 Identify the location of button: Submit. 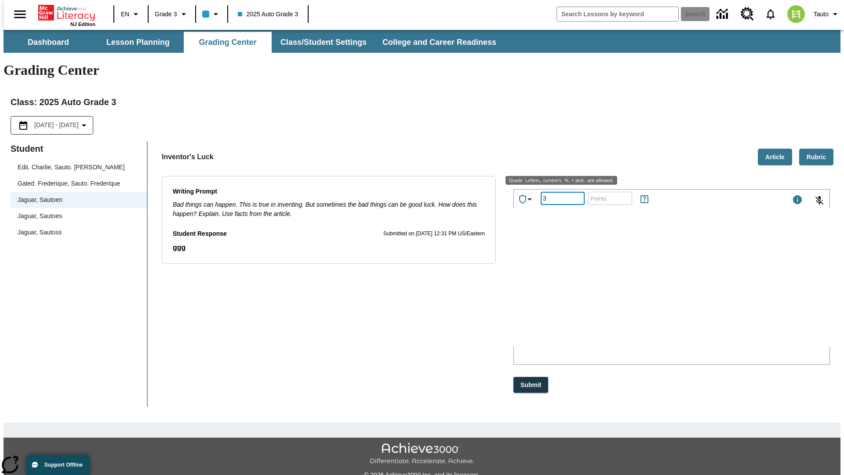
(531, 385).